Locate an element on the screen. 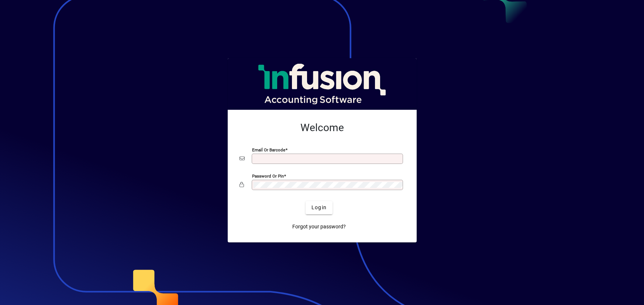  mat-label: Email or Barcode is located at coordinates (269, 150).